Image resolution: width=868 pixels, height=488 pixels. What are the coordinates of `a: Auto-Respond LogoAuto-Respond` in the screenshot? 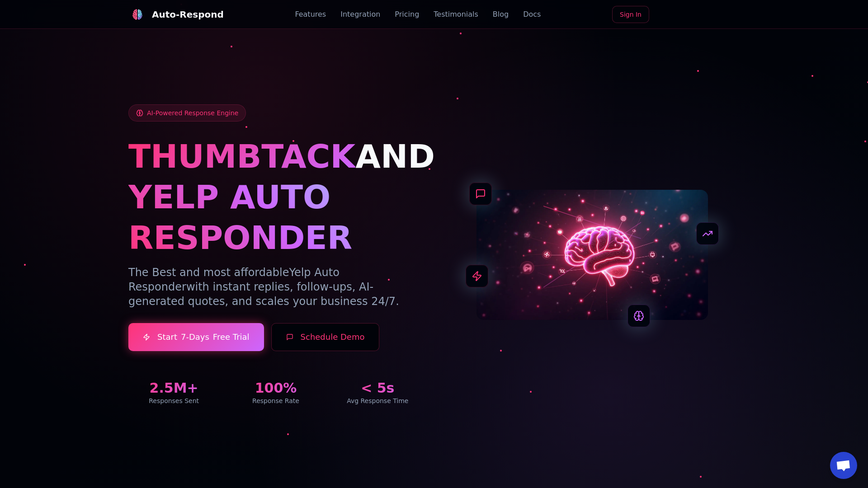 It's located at (176, 14).